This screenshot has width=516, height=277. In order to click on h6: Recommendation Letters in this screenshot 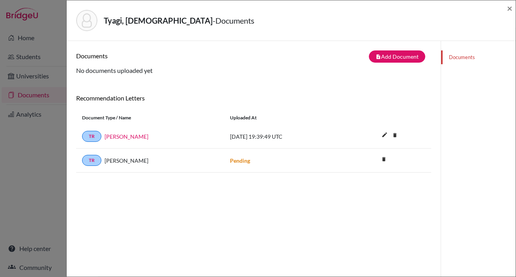, I will do `click(254, 98)`.